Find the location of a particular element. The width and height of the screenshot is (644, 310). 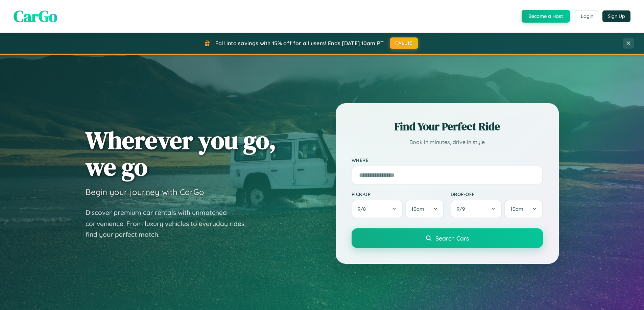

label: Drop-off is located at coordinates (496, 194).